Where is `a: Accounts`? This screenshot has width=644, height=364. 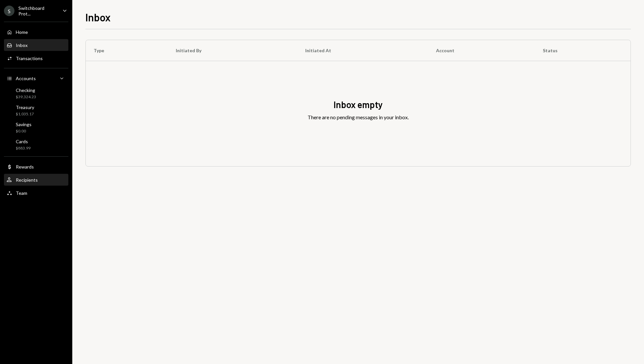 a: Accounts is located at coordinates (36, 78).